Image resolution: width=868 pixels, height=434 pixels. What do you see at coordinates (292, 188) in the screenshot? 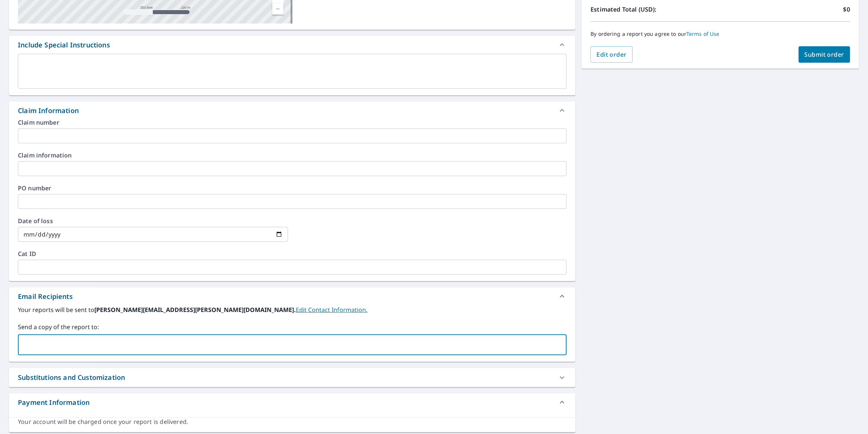
I see `label: PO number` at bounding box center [292, 188].